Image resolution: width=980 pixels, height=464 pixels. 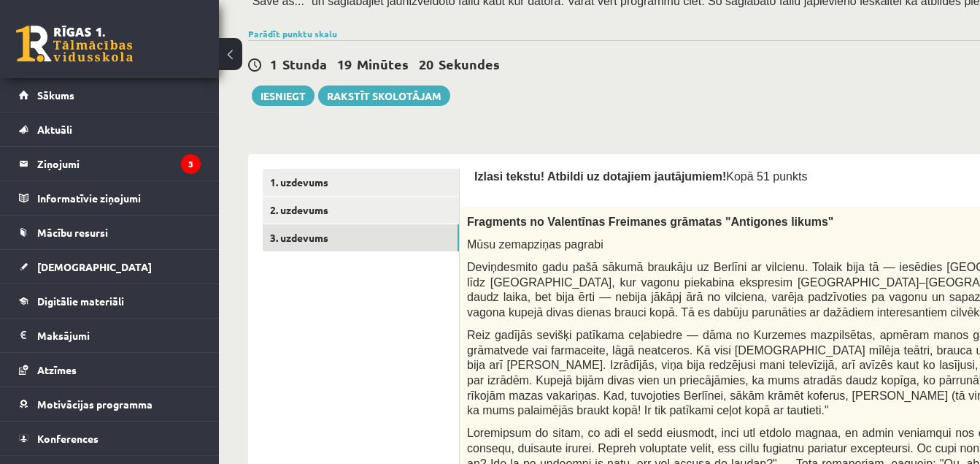 I want to click on a: Rakstīt skolotājam, so click(x=384, y=95).